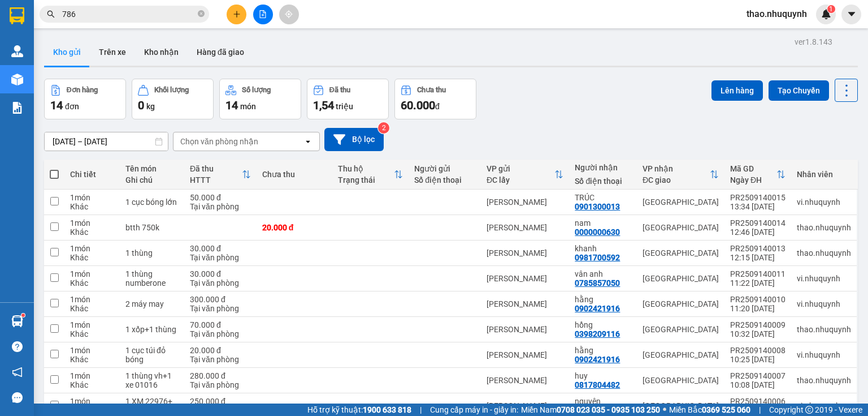 The image size is (868, 416). What do you see at coordinates (17, 16) in the screenshot?
I see `img: logo-vxr` at bounding box center [17, 16].